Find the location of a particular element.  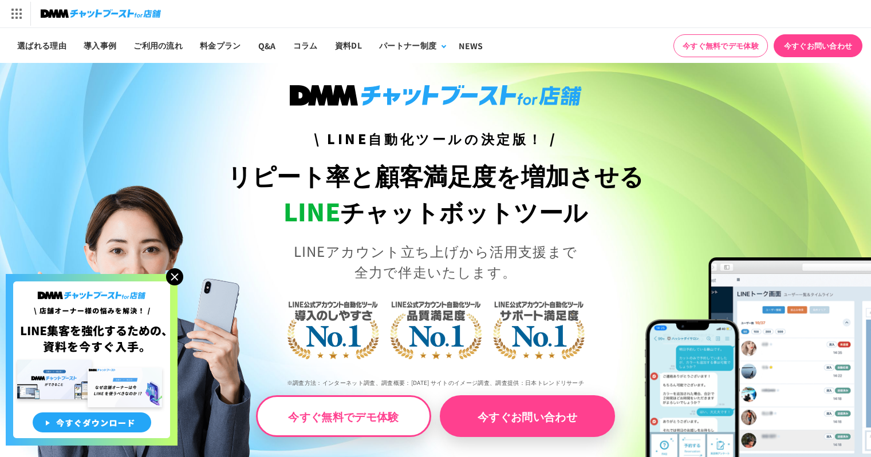

img: サービス is located at coordinates (16, 14).